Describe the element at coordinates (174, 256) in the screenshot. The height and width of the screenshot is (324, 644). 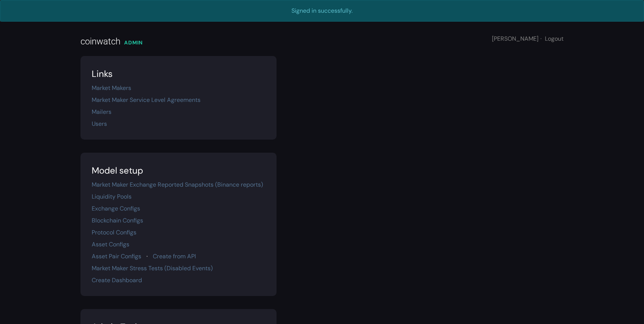
I see `a: Create from API` at that location.